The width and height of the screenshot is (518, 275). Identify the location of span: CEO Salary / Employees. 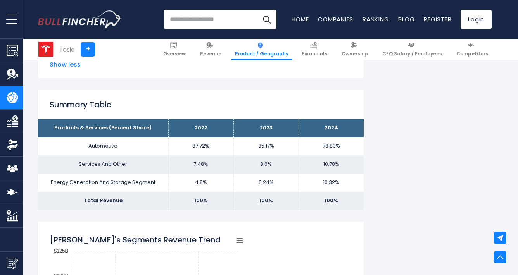
(412, 54).